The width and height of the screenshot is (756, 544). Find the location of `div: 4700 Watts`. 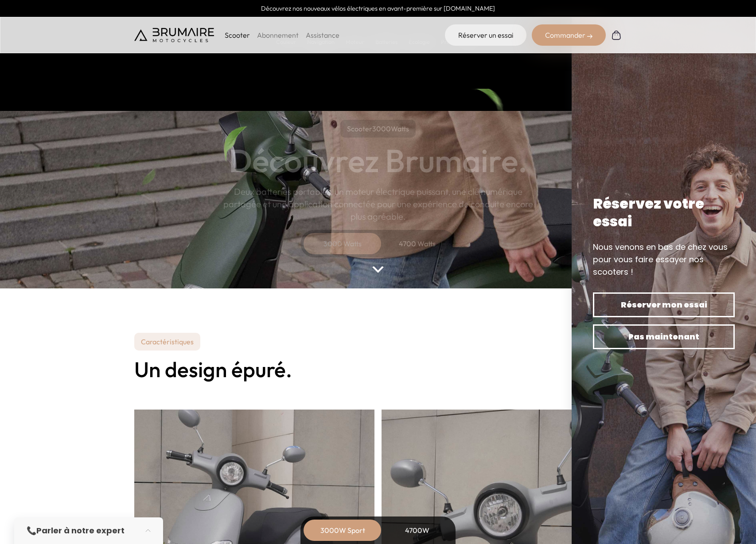

div: 4700 Watts is located at coordinates (417, 244).